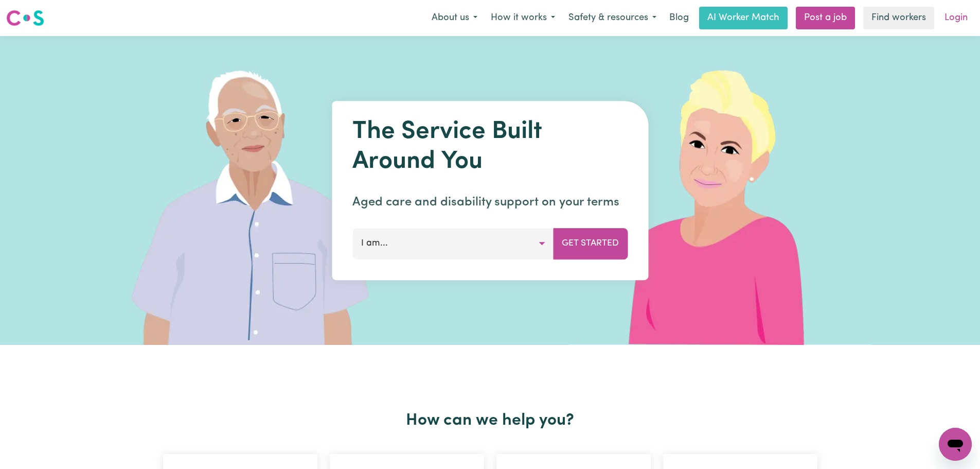  Describe the element at coordinates (453, 243) in the screenshot. I see `button: I am...` at that location.